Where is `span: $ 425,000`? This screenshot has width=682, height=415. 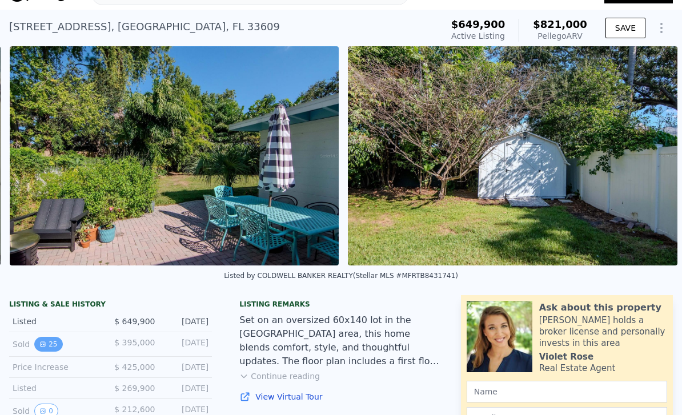 span: $ 425,000 is located at coordinates (134, 367).